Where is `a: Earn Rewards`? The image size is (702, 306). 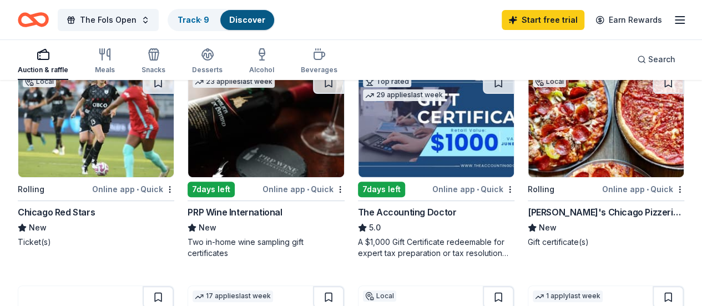
a: Earn Rewards is located at coordinates (628, 20).